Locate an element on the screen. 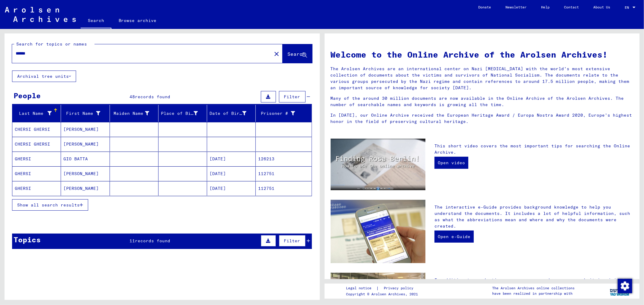 This screenshot has width=644, height=305. mat-header-cell: Date of Birth is located at coordinates (231, 113).